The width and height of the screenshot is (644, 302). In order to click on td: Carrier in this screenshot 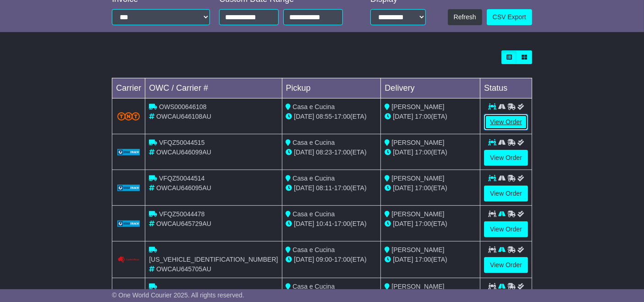, I will do `click(129, 88)`.